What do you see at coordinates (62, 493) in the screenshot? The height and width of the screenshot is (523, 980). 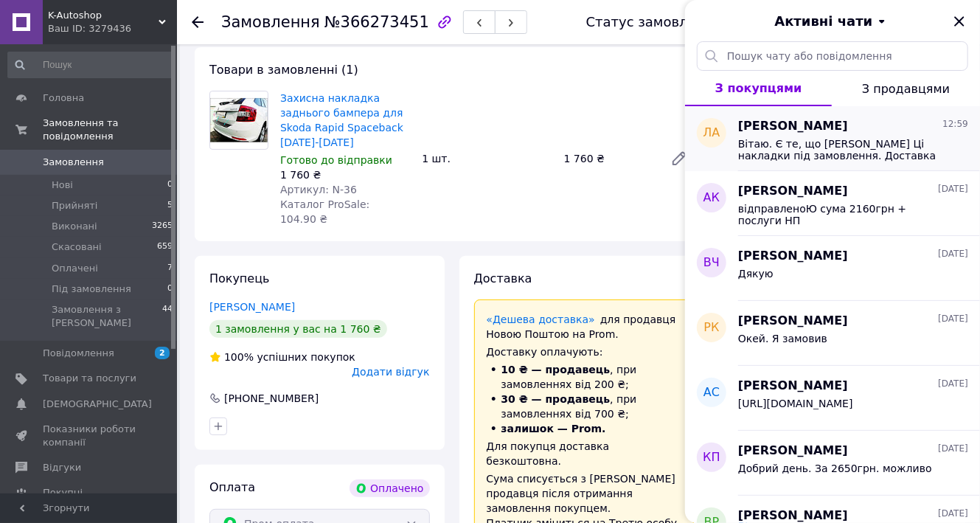 I see `span: Покупці` at bounding box center [62, 493].